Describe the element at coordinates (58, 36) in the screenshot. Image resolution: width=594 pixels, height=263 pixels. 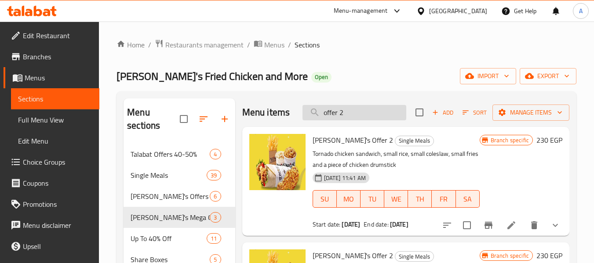
I see `span: Edit Restaurant` at that location.